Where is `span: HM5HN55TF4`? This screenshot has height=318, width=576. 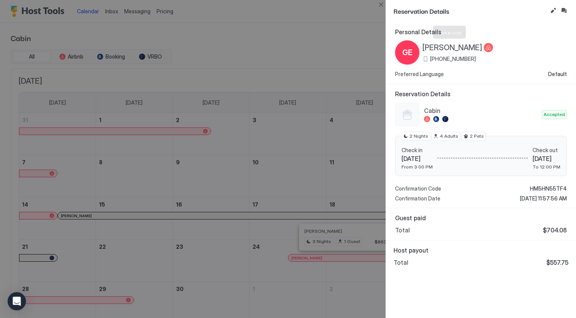 span: HM5HN55TF4 is located at coordinates (548, 189).